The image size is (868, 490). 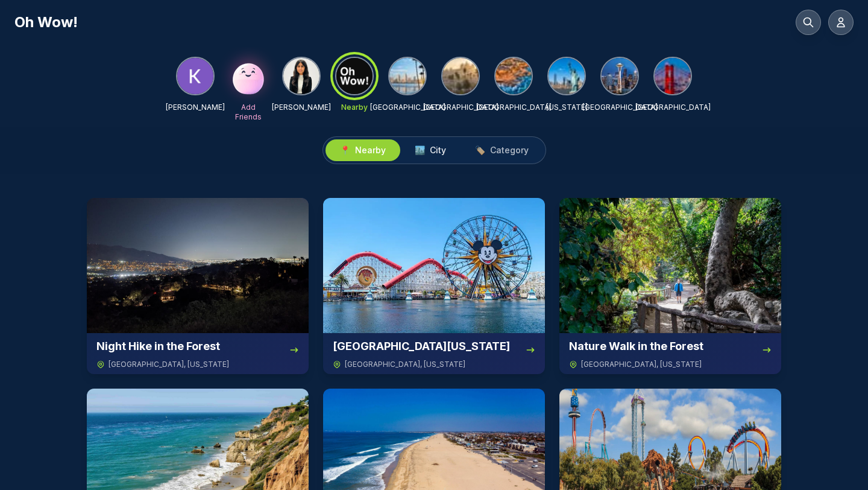 I want to click on img: San Diego, so click(x=407, y=76).